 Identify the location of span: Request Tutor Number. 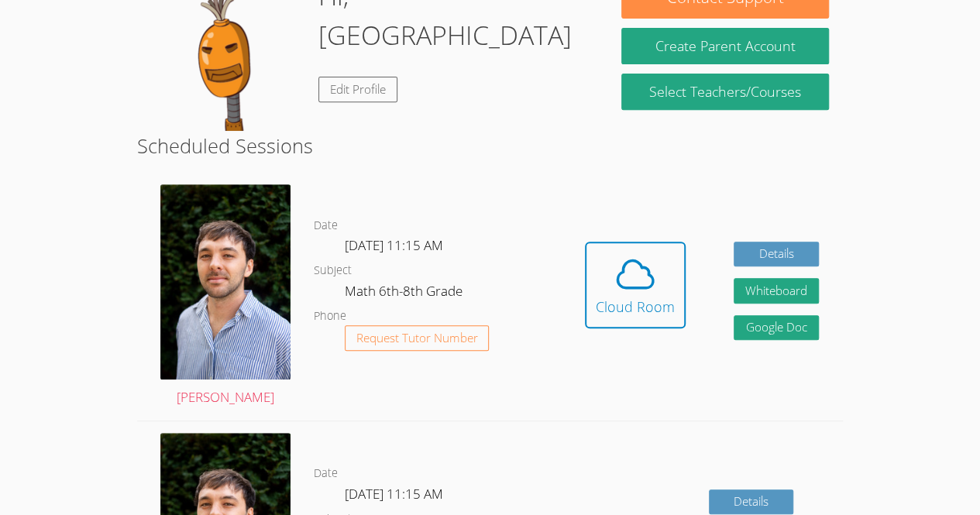
(417, 338).